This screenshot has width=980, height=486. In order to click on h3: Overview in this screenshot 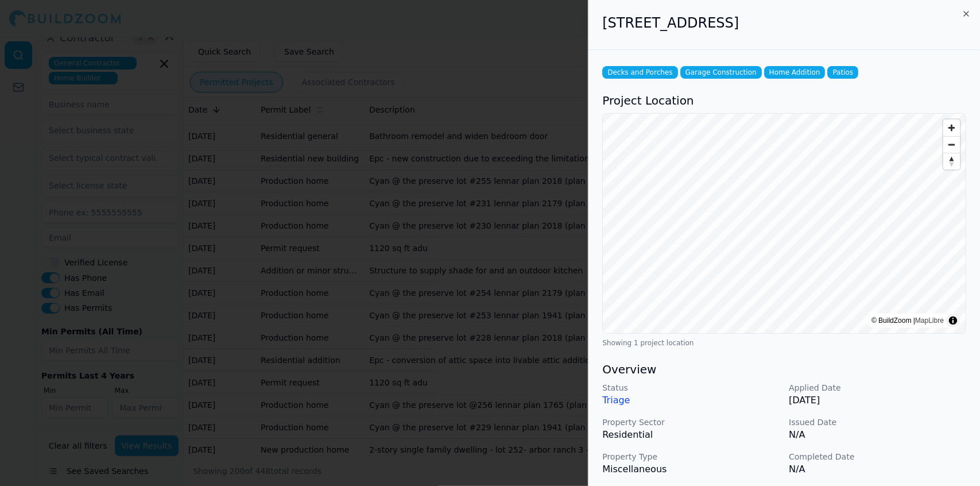, I will do `click(785, 369)`.